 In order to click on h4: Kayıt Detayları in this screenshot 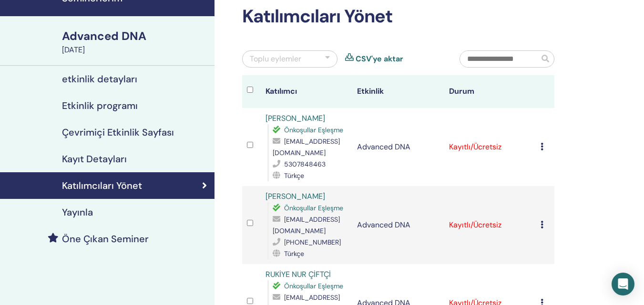, I will do `click(95, 159)`.